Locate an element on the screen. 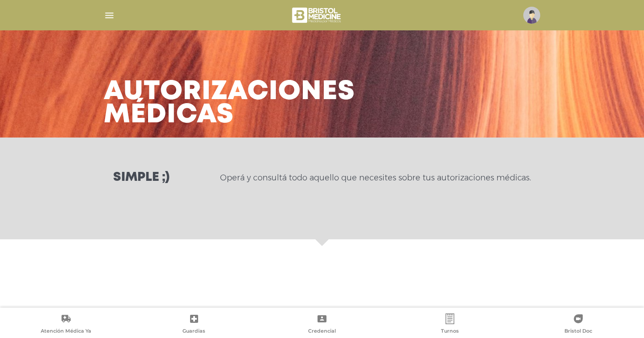 This screenshot has width=644, height=338. p: Operá y consultá todo aquello que necesites sobre tus autorizaciones médicas. is located at coordinates (376, 178).